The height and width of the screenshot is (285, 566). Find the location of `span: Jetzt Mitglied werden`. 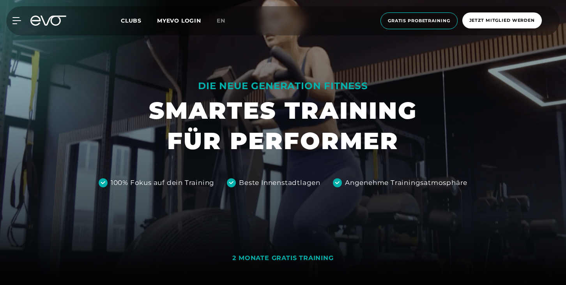

span: Jetzt Mitglied werden is located at coordinates (502, 20).